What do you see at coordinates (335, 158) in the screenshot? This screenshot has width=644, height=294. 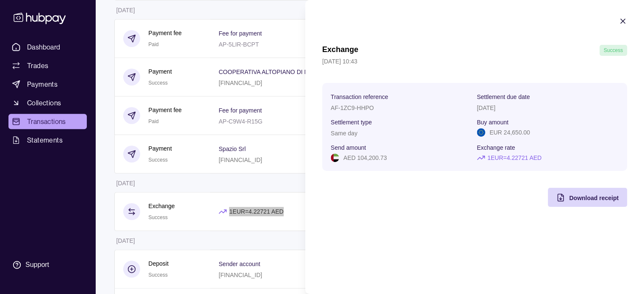 I see `img: ae` at bounding box center [335, 158].